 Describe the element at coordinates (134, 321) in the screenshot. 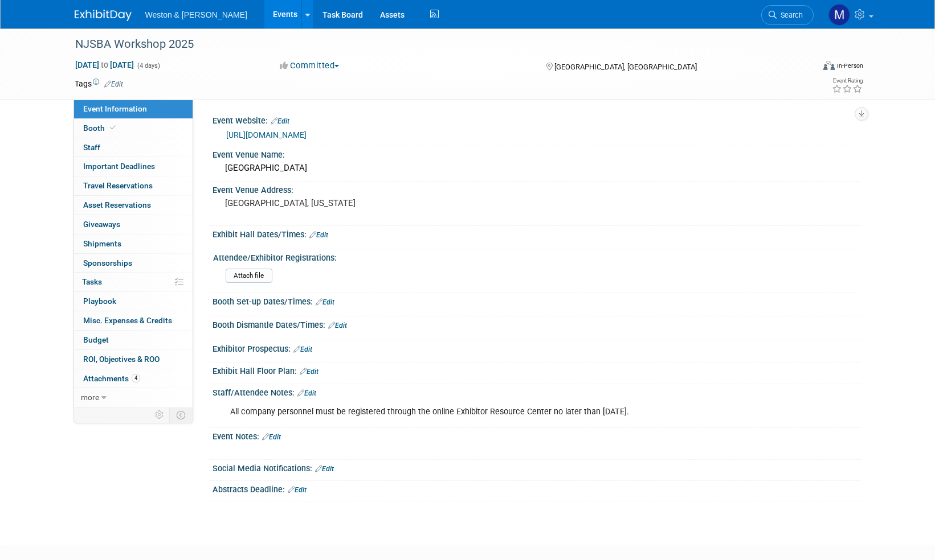

I see `a: Misc. Expenses & Credits` at that location.